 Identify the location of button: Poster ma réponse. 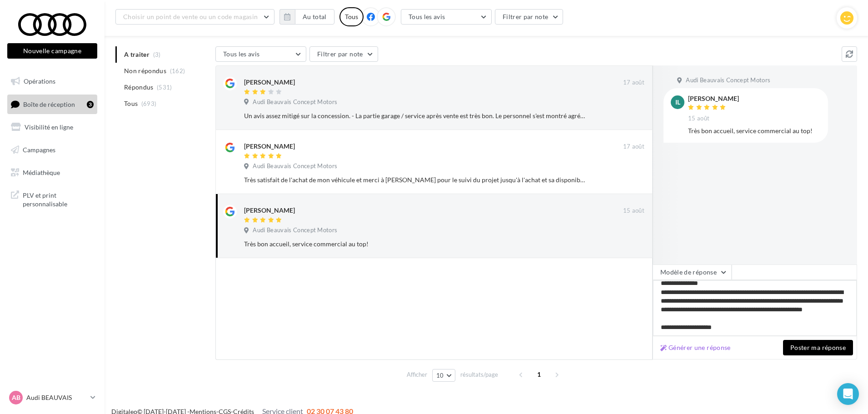
(818, 348).